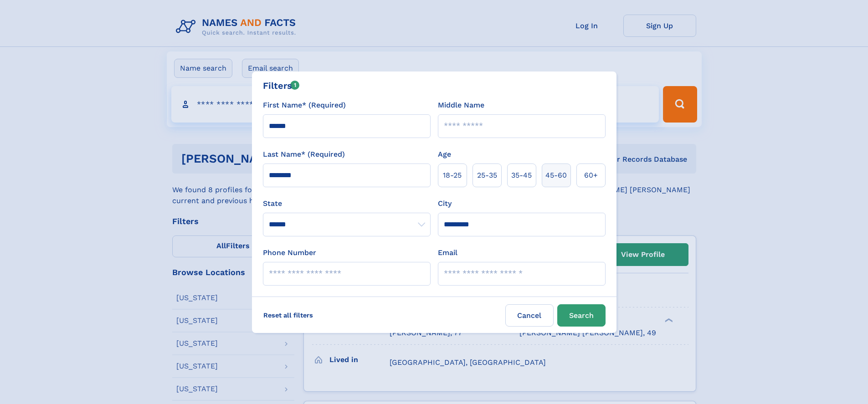 The width and height of the screenshot is (868, 404). What do you see at coordinates (289, 253) in the screenshot?
I see `label: Phone Number` at bounding box center [289, 253].